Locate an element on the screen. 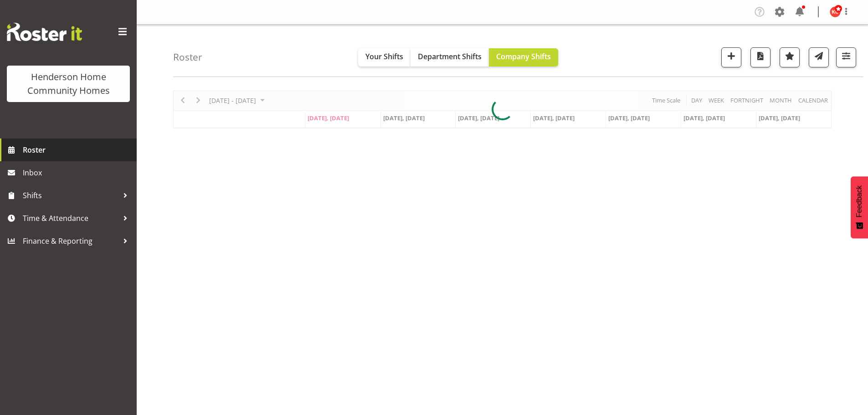 The image size is (868, 415). span: Feedback is located at coordinates (859, 201).